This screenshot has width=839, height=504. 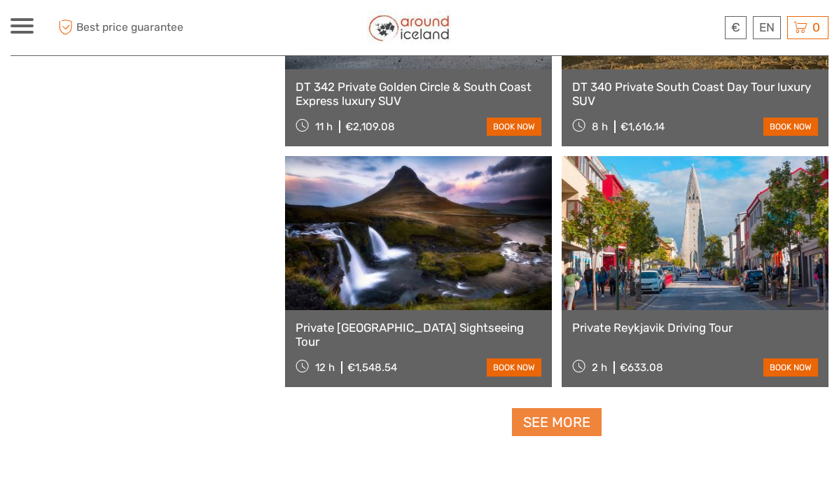 I want to click on div: €1,616.14, so click(x=643, y=127).